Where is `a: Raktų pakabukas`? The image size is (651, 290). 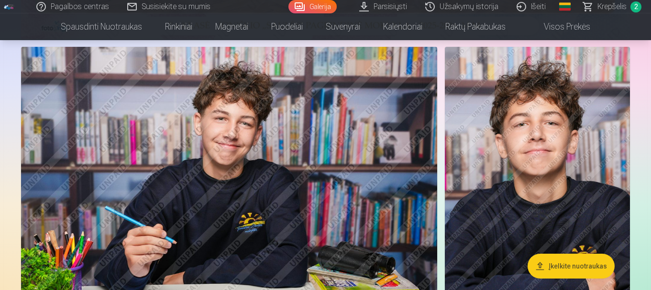 a: Raktų pakabukas is located at coordinates (475, 27).